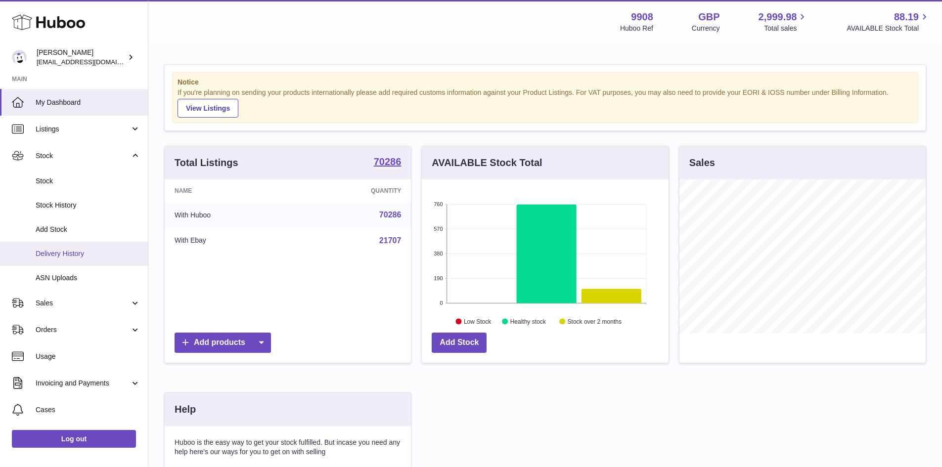  I want to click on img: internalAdmin-9908@internal.huboo.com, so click(19, 57).